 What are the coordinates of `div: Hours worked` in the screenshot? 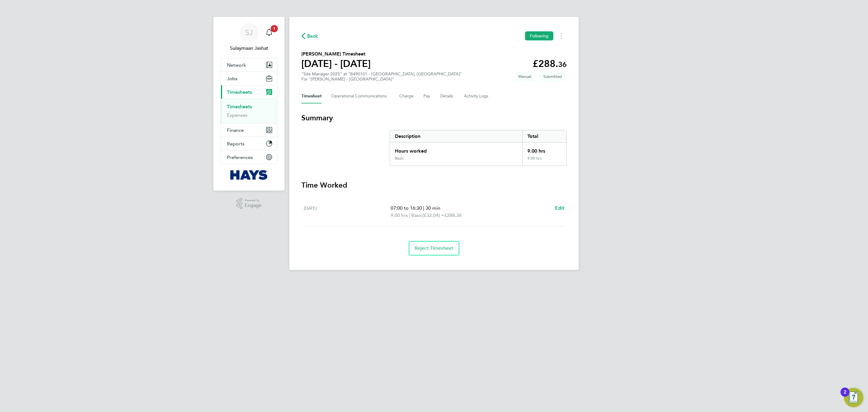 It's located at (456, 149).